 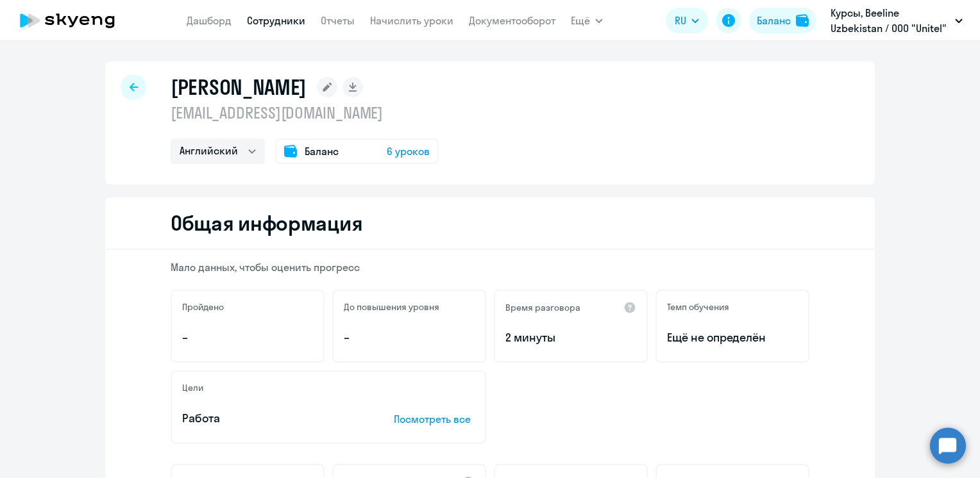 What do you see at coordinates (542, 308) in the screenshot?
I see `h5: Время разговора` at bounding box center [542, 308].